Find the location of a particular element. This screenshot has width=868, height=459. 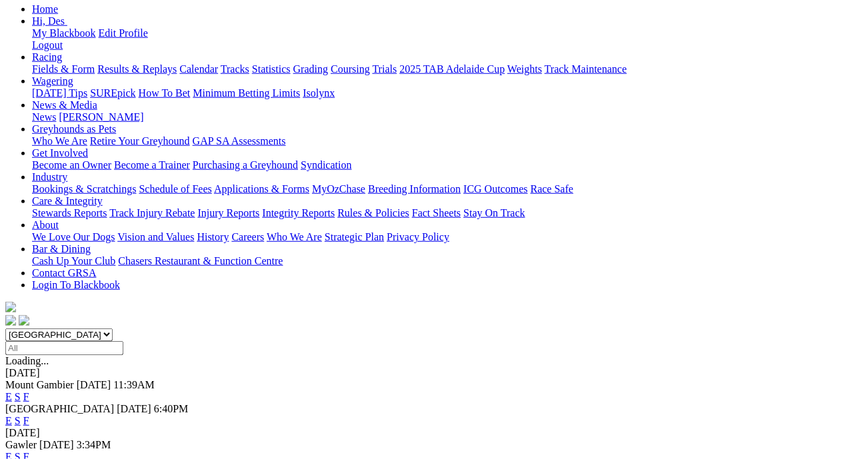

a: Retire Your Greyhound is located at coordinates (140, 141).